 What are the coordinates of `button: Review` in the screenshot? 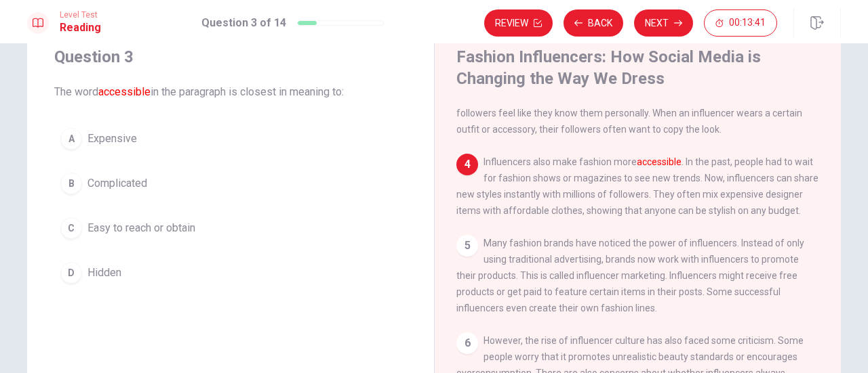 It's located at (518, 23).